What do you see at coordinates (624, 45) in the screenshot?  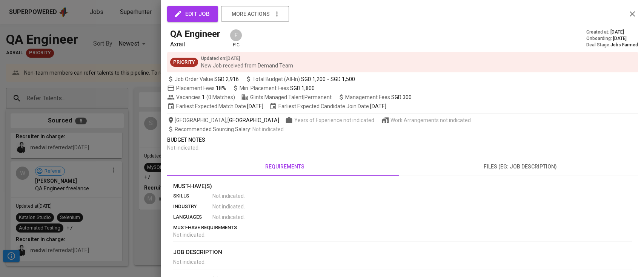 I see `span: Jobs Farmed` at bounding box center [624, 45].